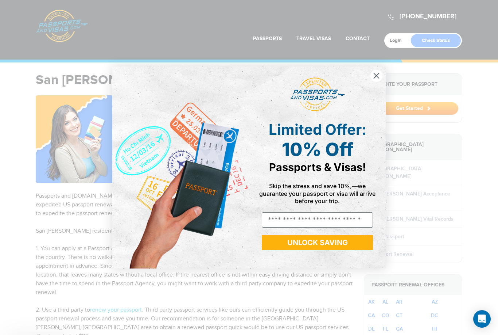 The width and height of the screenshot is (498, 335). I want to click on button: Close dialog, so click(377, 76).